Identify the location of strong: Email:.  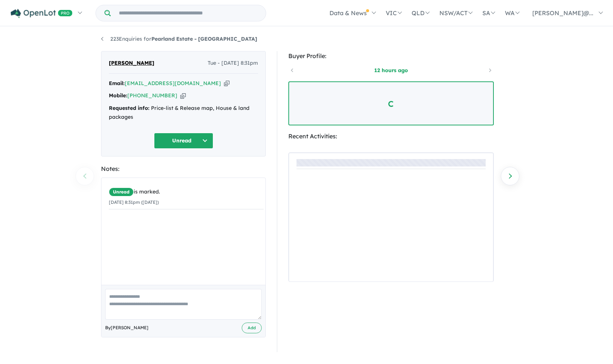
(117, 83).